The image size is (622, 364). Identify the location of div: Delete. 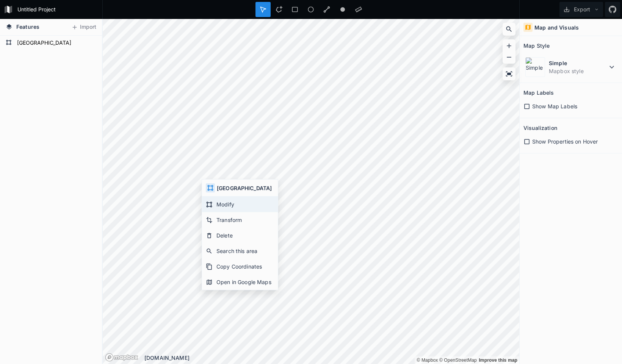
(240, 235).